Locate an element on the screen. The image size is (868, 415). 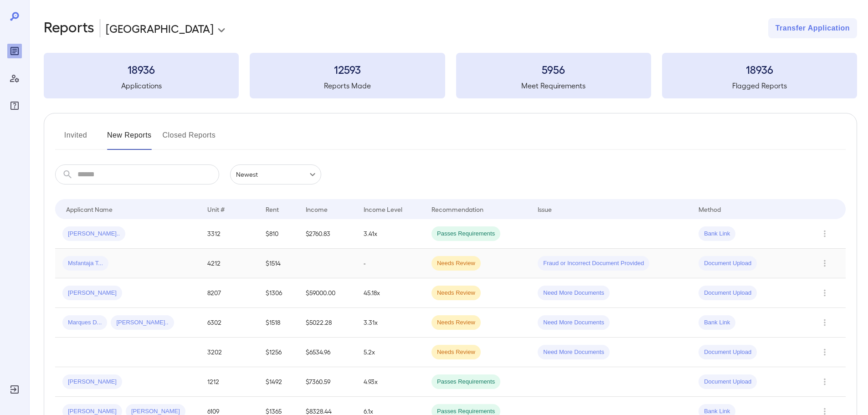
td: 8207 is located at coordinates (229, 293).